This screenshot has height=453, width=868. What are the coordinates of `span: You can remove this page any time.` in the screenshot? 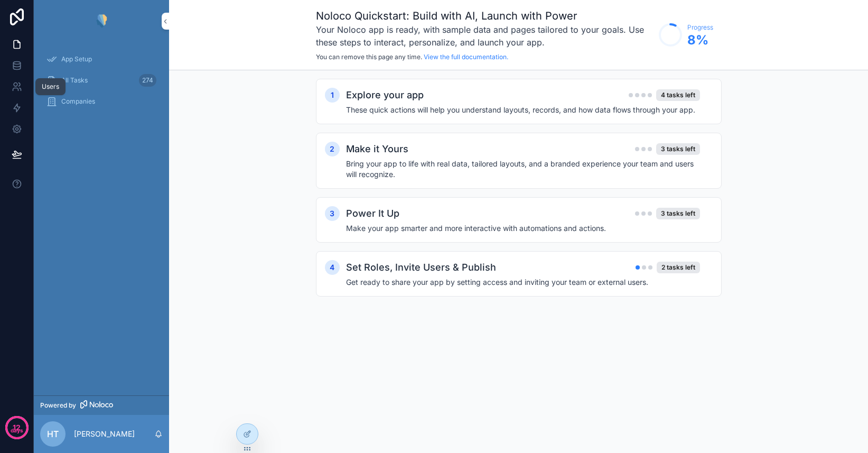 It's located at (369, 57).